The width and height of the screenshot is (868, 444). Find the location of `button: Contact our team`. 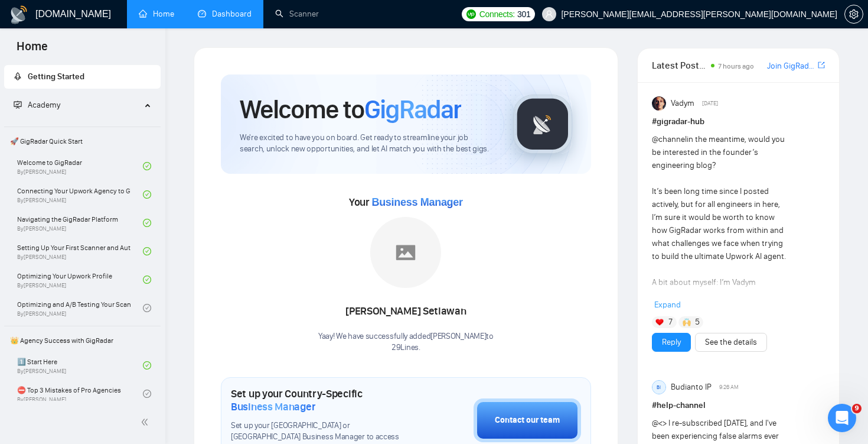

button: Contact our team is located at coordinates (527, 420).